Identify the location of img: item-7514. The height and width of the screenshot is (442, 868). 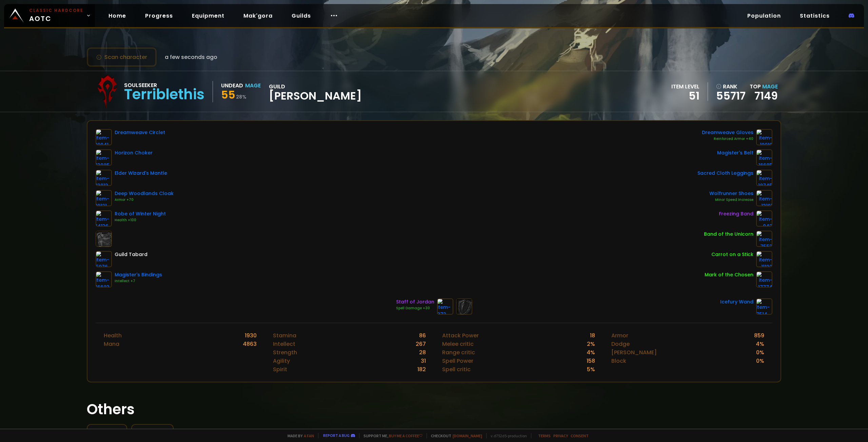
(764, 306).